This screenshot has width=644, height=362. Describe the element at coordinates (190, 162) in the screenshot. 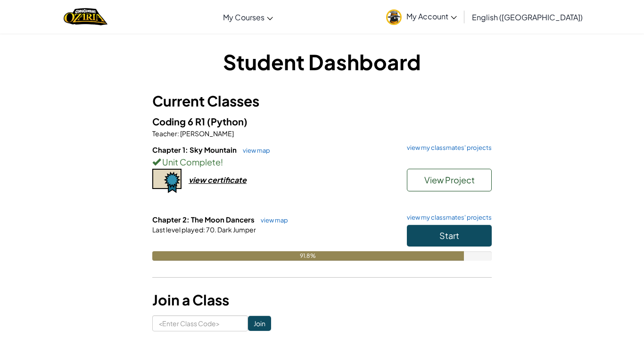

I see `span: Unit Complete` at that location.